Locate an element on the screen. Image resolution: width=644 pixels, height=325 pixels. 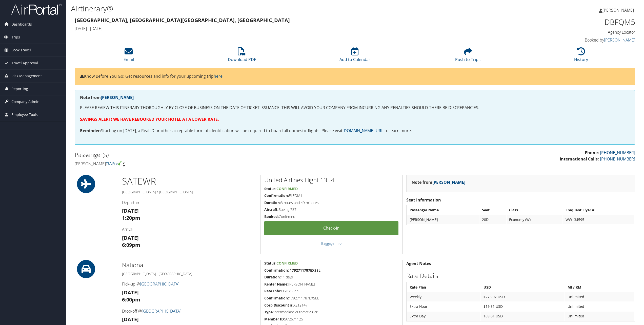
th: Frequent Flyer # is located at coordinates (598, 210).